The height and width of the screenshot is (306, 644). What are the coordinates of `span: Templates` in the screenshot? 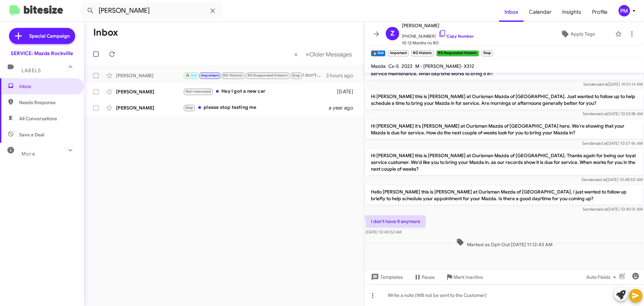 It's located at (386, 277).